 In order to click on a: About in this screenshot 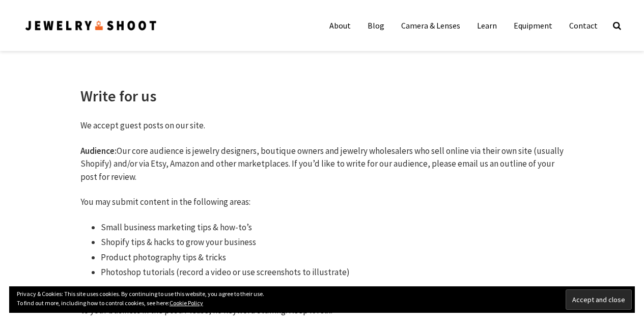, I will do `click(340, 25)`.